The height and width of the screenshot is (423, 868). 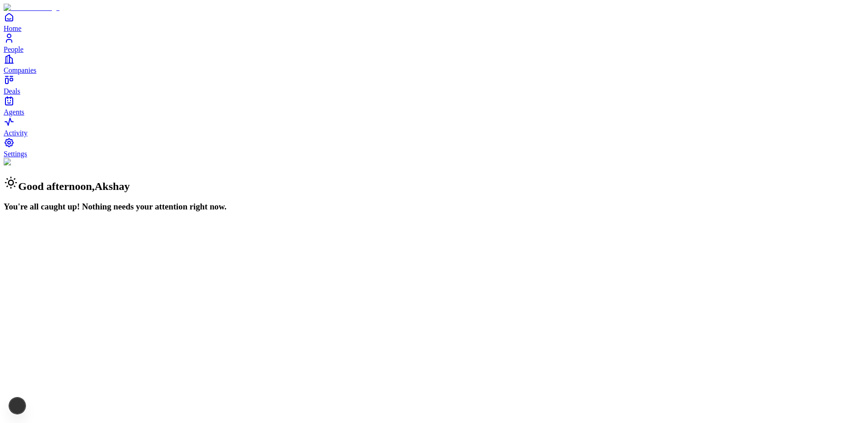 I want to click on a: Settings, so click(x=434, y=147).